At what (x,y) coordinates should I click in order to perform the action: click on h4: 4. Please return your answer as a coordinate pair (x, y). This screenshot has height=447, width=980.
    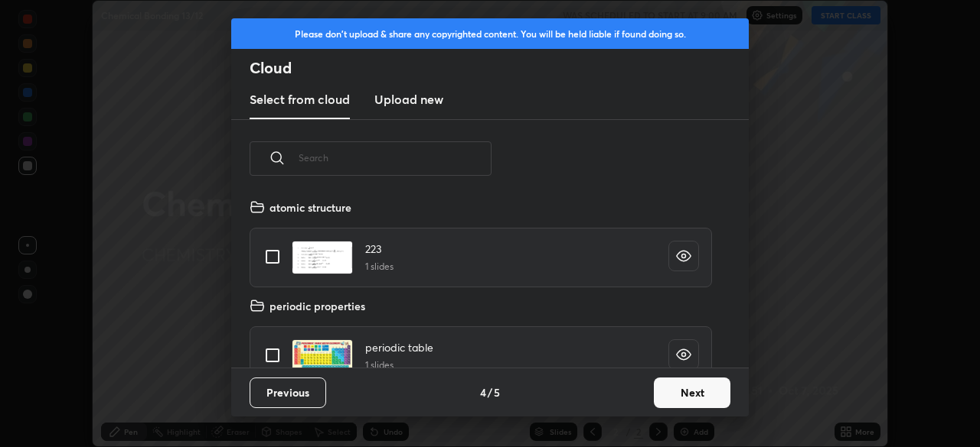
    Looking at the image, I should click on (483, 393).